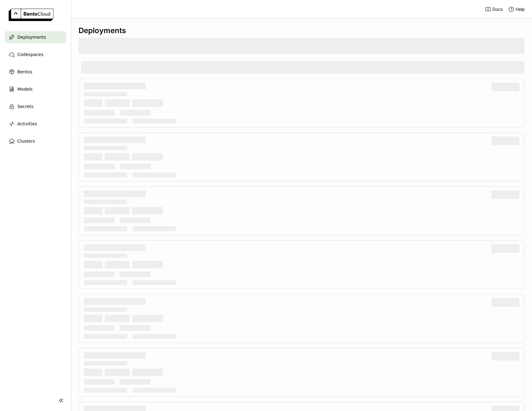 This screenshot has width=532, height=411. What do you see at coordinates (36, 106) in the screenshot?
I see `a: Secrets` at bounding box center [36, 106].